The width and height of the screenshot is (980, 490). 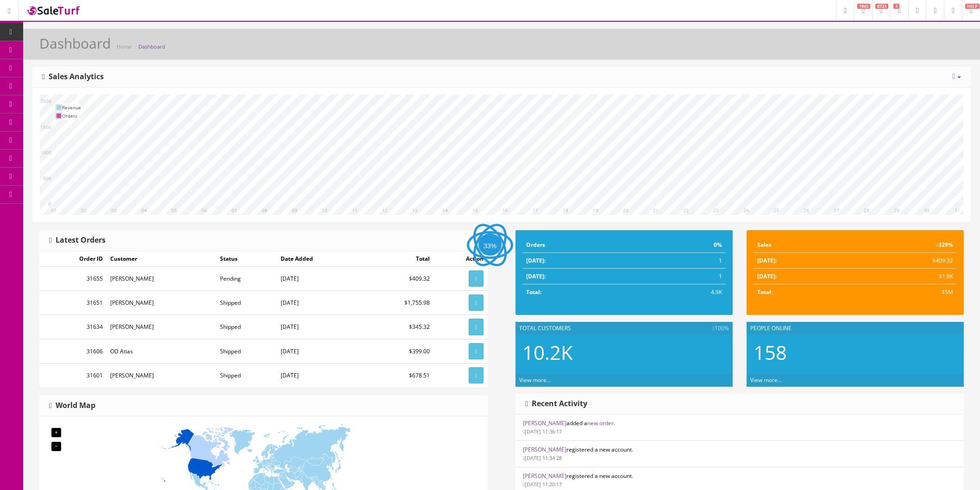 I want to click on li: added a ., so click(x=740, y=428).